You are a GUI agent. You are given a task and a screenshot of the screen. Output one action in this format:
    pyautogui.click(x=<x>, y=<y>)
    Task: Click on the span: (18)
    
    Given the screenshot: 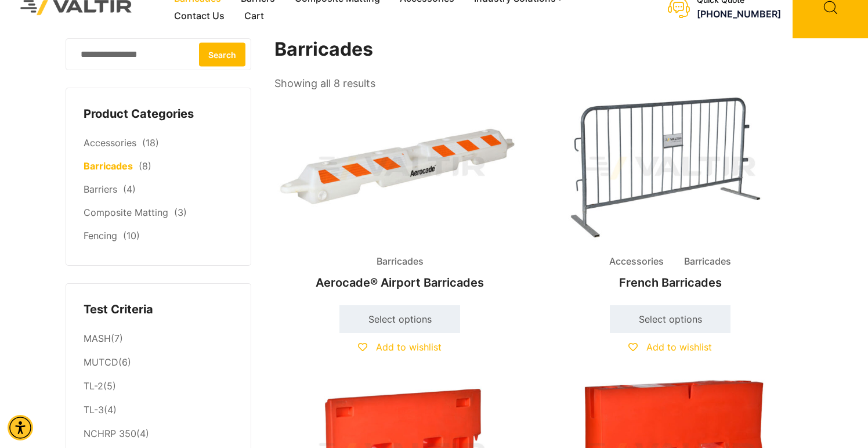 What is the action you would take?
    pyautogui.click(x=150, y=143)
    